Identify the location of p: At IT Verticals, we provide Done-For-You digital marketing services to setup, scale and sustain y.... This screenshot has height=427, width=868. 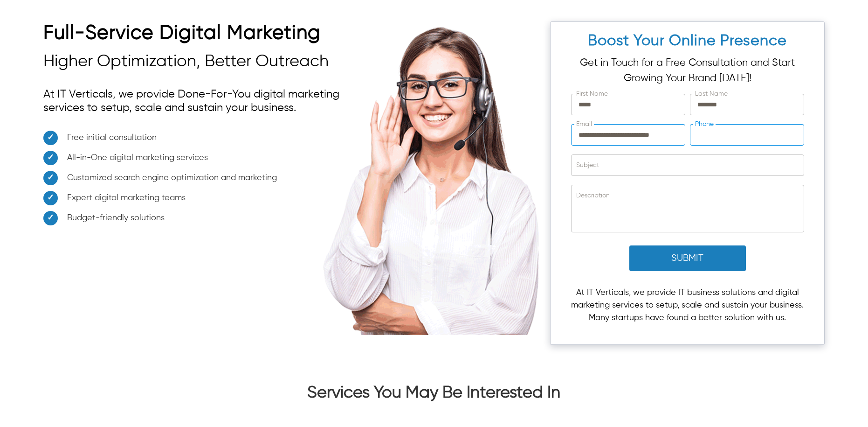
(200, 101).